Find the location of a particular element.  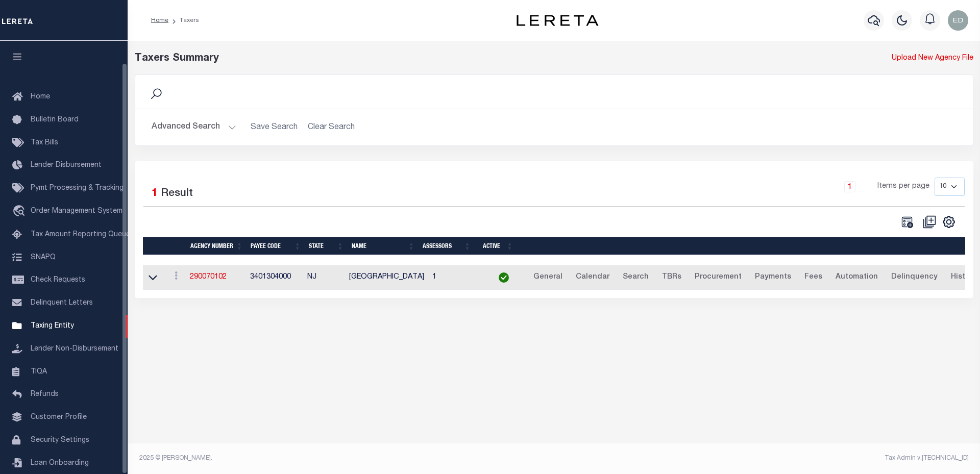

a: 290070102 is located at coordinates (208, 277).